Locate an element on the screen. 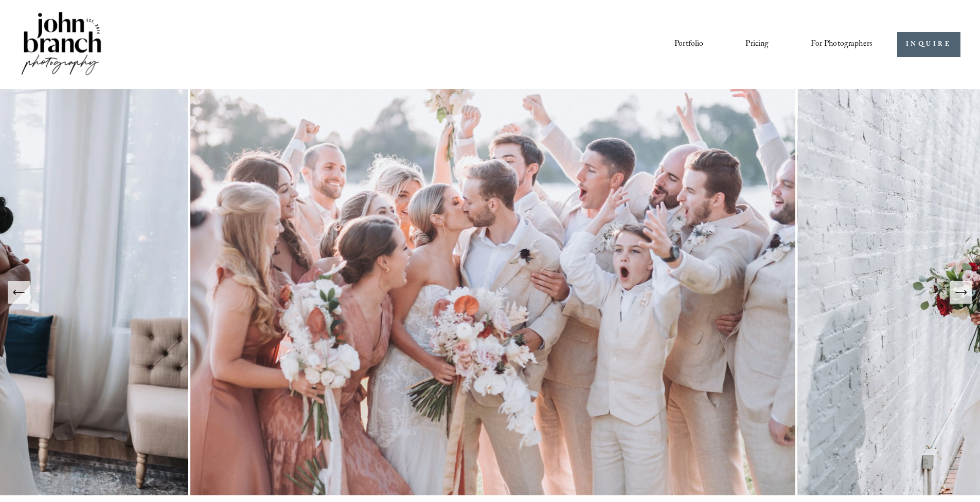  img: A wedding party celebrating outdoors, featuring a bride and groom kissing amidst cheering bridesm... is located at coordinates (492, 292).